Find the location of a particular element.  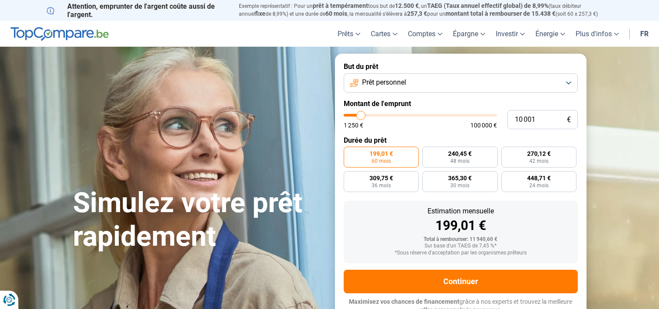

label: But du prêt is located at coordinates (461, 66).